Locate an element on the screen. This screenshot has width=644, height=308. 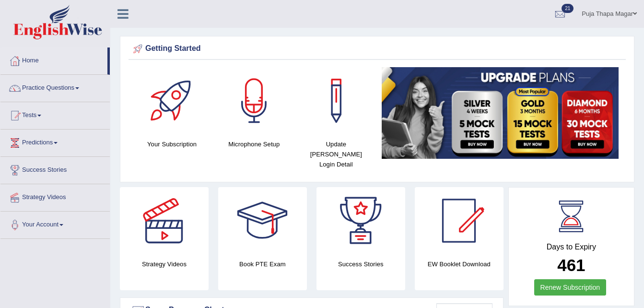
span: 21 is located at coordinates (567, 8).